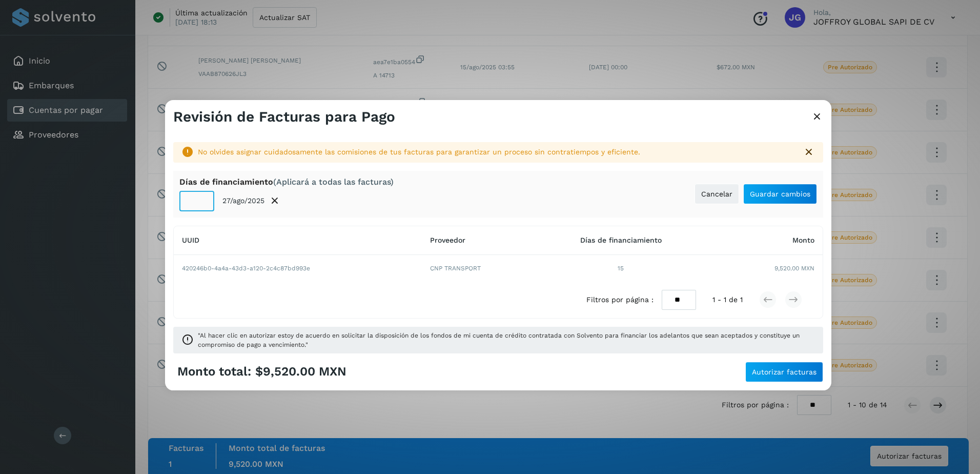 This screenshot has width=980, height=474. I want to click on span: Cancelar, so click(717, 194).